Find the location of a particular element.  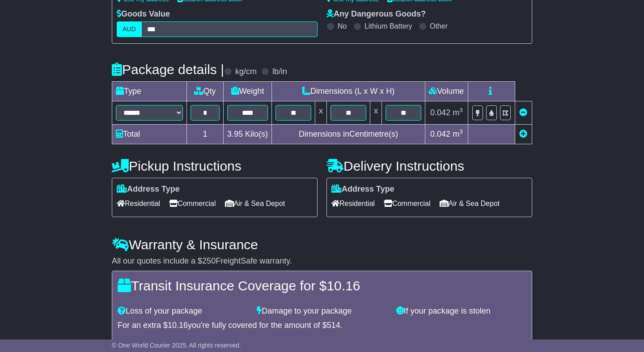

a: Add new item is located at coordinates (523, 134).